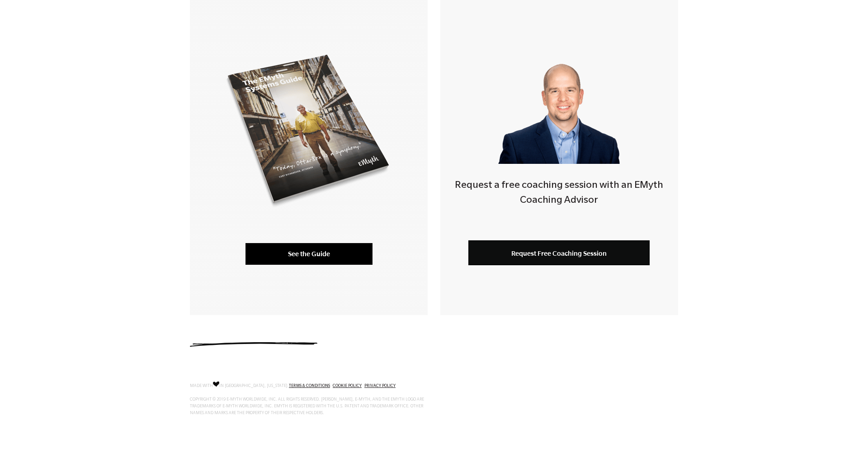  I want to click on a: PRIVACY POLICY, so click(380, 386).